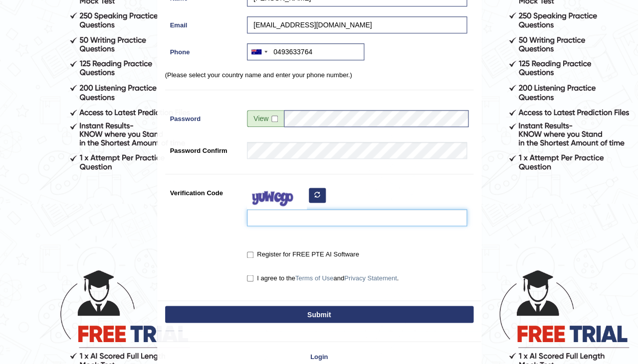 Image resolution: width=638 pixels, height=364 pixels. Describe the element at coordinates (275, 119) in the screenshot. I see `input: Show/Hide Password` at that location.